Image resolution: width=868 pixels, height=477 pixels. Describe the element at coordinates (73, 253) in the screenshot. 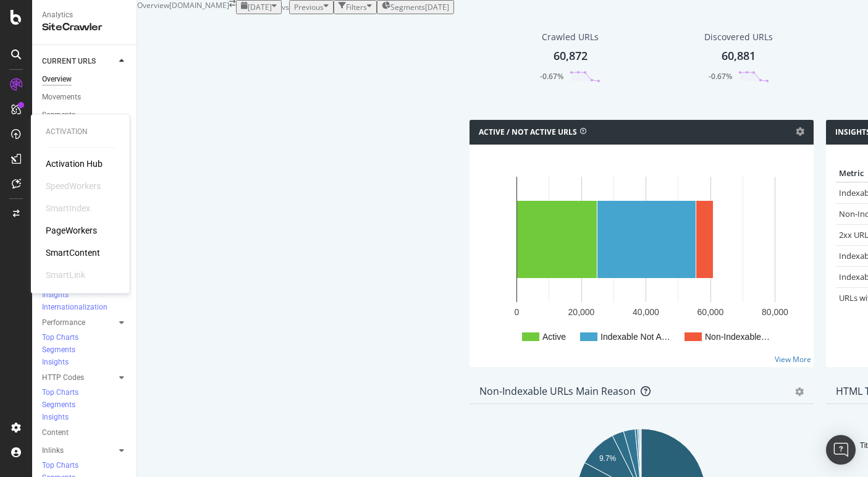

I see `div: SmartContent` at that location.